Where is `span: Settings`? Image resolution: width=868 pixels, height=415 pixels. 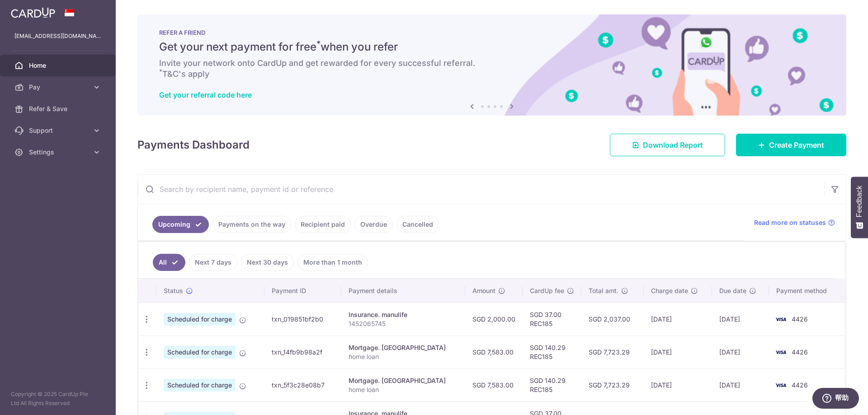 span: Settings is located at coordinates (59, 152).